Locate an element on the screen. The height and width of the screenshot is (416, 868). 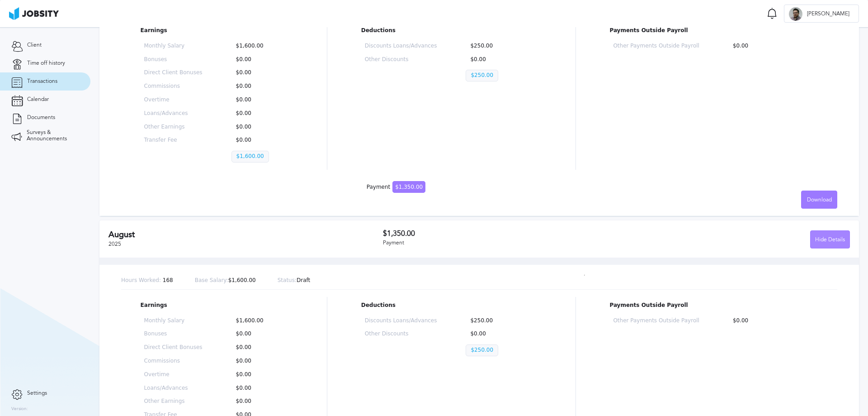
span: Transactions is located at coordinates (42, 82).